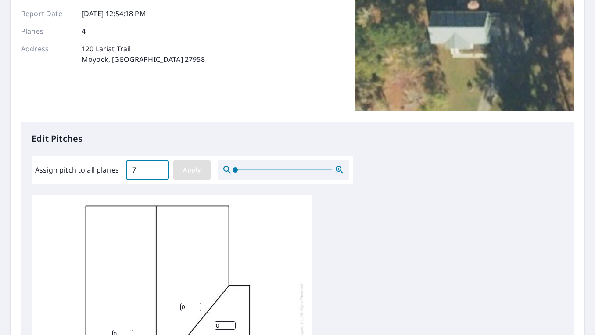 This screenshot has width=595, height=335. I want to click on p: Report Date, so click(47, 14).